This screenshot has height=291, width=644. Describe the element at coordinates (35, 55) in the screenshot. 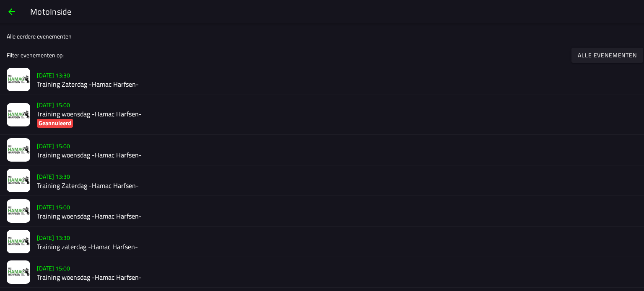

I see `ion-label: Filter evenementen op:` at that location.